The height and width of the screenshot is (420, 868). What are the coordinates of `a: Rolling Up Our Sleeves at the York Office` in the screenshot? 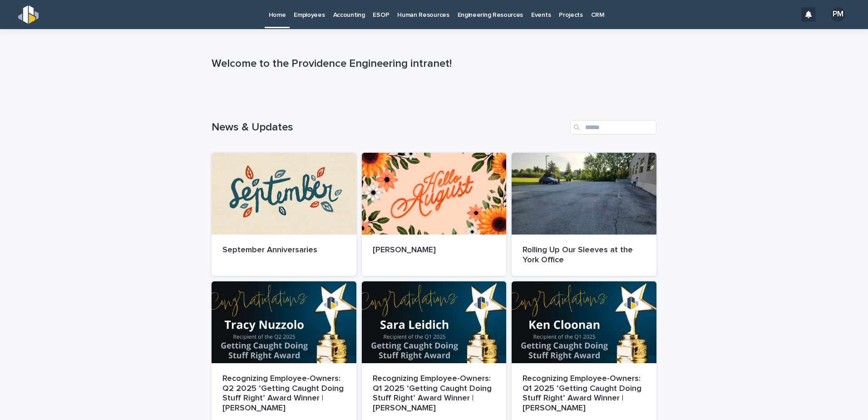 It's located at (584, 214).